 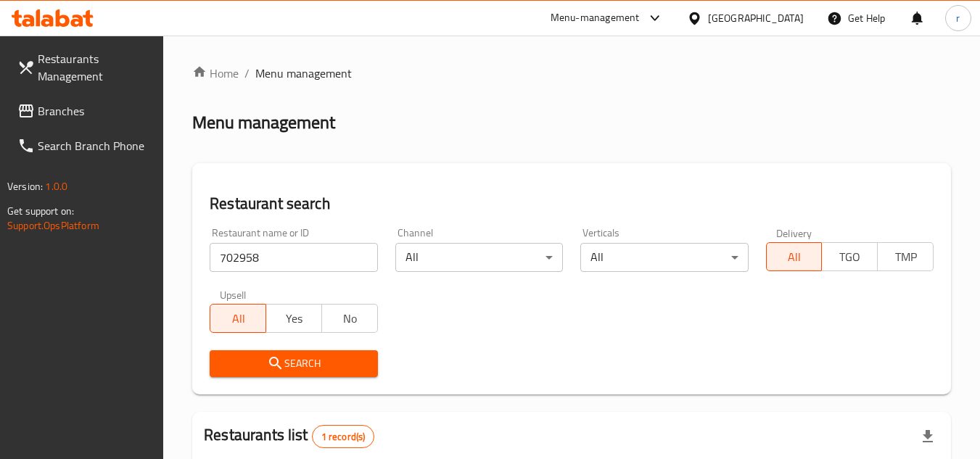 I want to click on div: Menu-management, so click(x=595, y=18).